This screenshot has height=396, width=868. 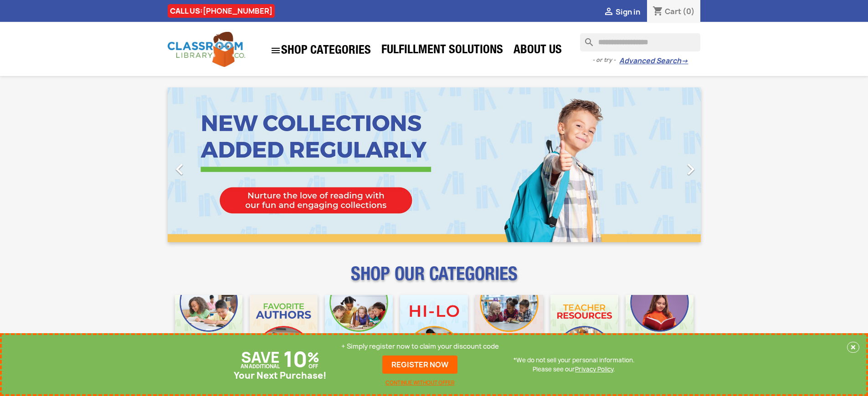 I want to click on img: CLC_Favorite_Authors_Mobile.jpg, so click(x=283, y=329).